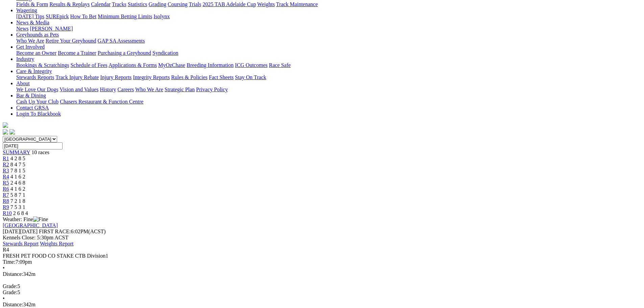 This screenshot has height=308, width=644. I want to click on a: Race Safe, so click(279, 65).